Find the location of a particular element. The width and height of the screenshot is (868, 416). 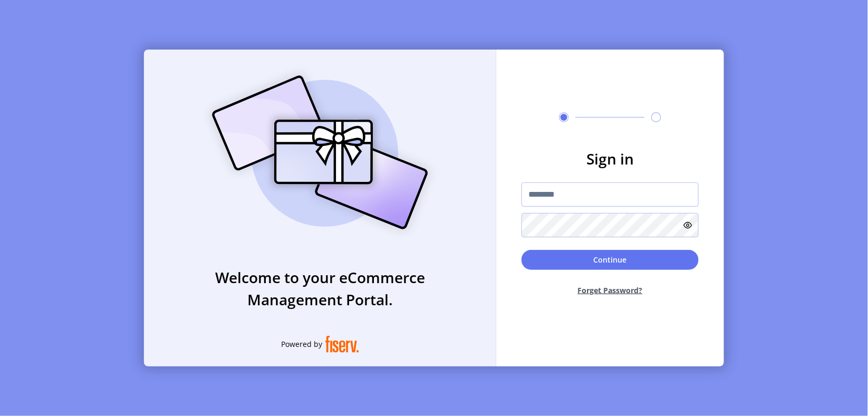

button: Continue is located at coordinates (610, 260).